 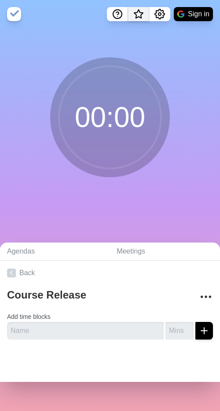 I want to click on button: What’s new, so click(x=139, y=14).